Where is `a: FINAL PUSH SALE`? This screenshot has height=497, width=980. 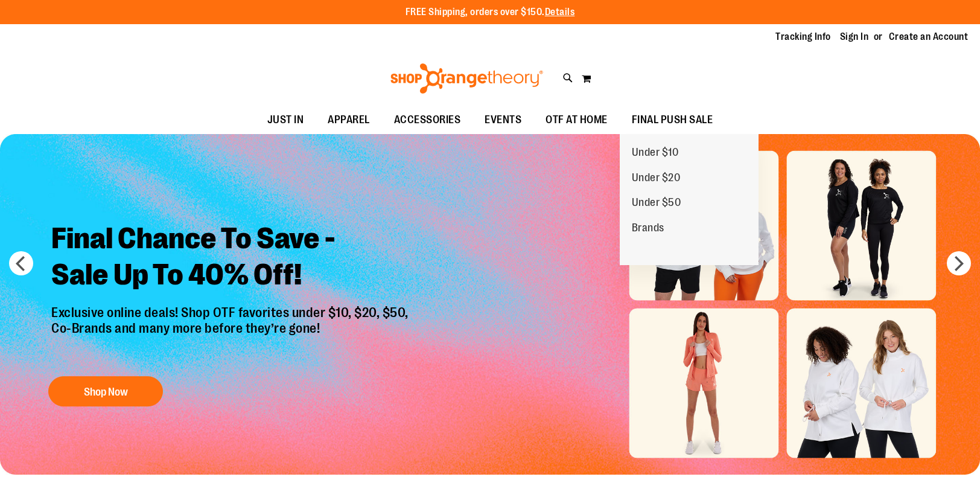 a: FINAL PUSH SALE is located at coordinates (672, 120).